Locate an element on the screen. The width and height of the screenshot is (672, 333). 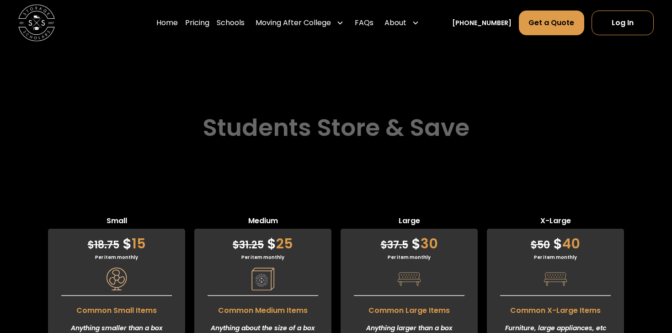
div: 30 is located at coordinates (409, 241).